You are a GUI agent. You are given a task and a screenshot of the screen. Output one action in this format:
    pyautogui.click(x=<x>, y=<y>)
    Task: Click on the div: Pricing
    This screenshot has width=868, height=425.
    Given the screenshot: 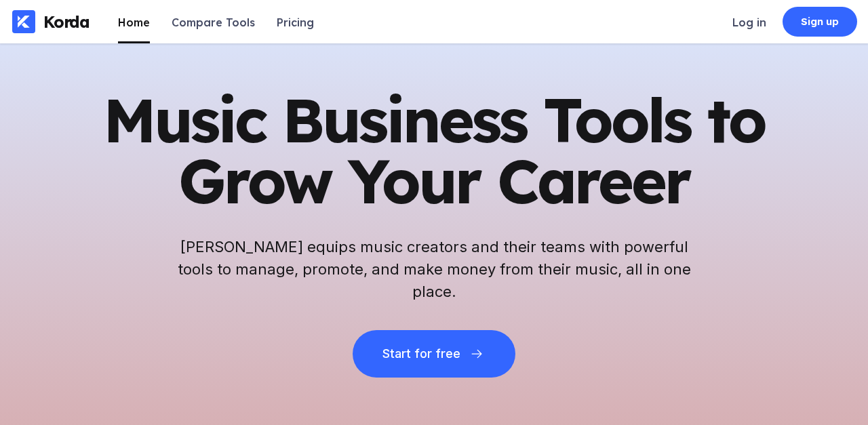 What is the action you would take?
    pyautogui.click(x=295, y=22)
    